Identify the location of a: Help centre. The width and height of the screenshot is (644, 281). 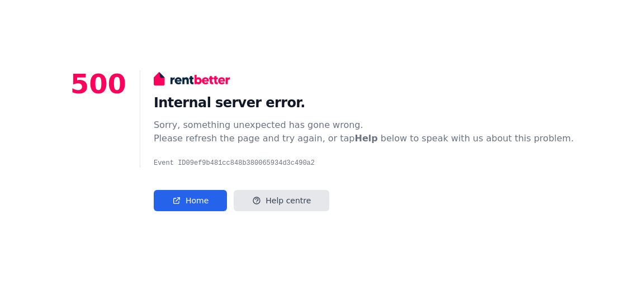
(281, 201).